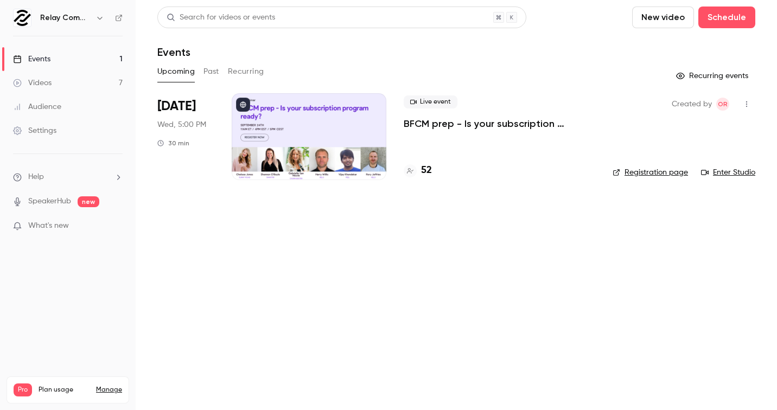  What do you see at coordinates (174, 52) in the screenshot?
I see `h1: Events` at bounding box center [174, 52].